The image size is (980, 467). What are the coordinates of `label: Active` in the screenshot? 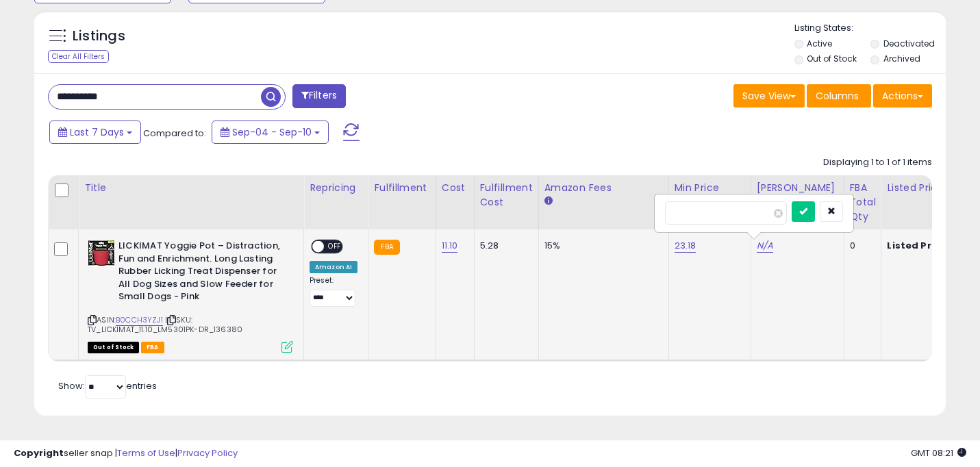 It's located at (819, 43).